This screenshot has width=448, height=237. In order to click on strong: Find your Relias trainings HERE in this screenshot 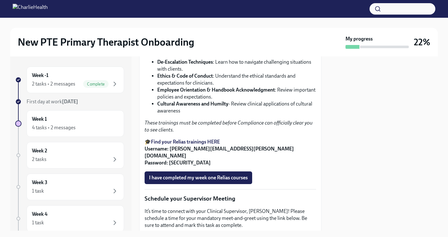, I will do `click(185, 141)`.